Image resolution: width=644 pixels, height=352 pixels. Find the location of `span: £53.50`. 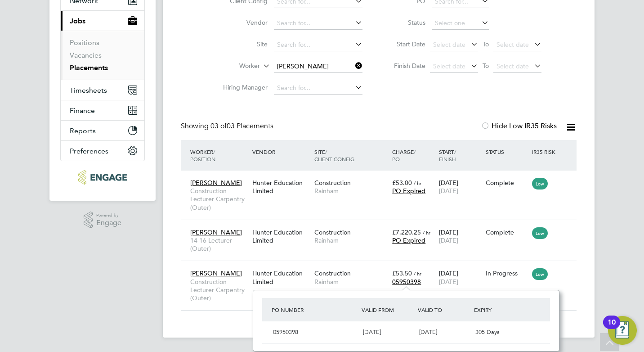

span: £53.50 is located at coordinates (402, 273).